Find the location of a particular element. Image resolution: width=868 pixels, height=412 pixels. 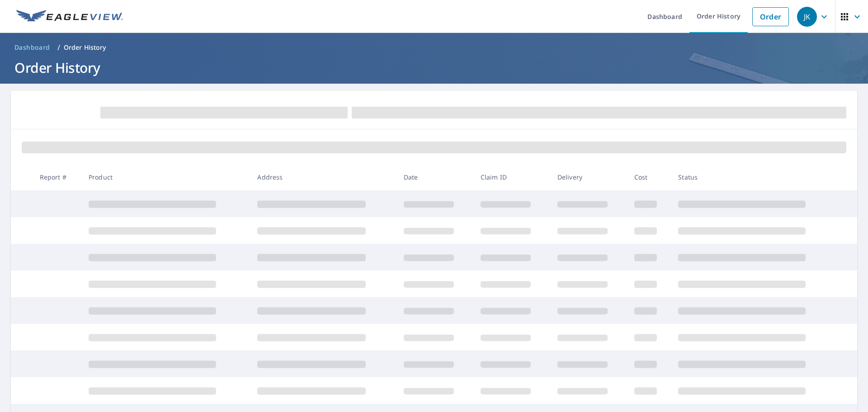

th: Delivery is located at coordinates (588, 177).